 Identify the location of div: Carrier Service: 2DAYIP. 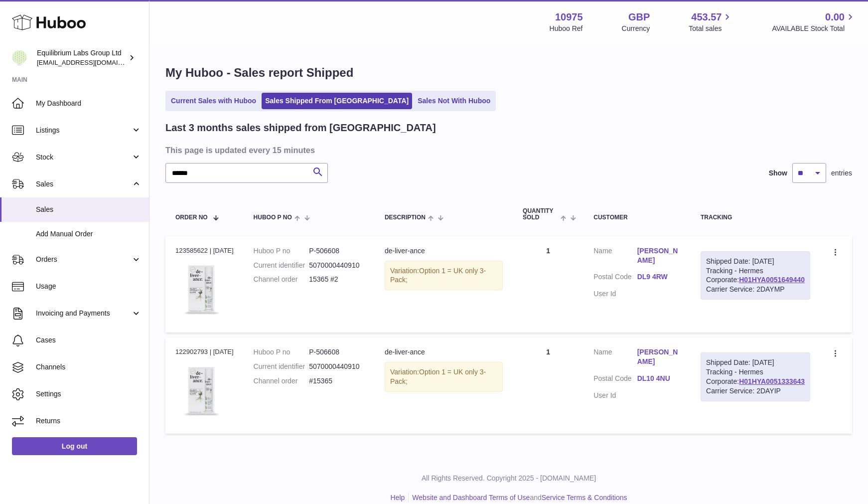
(756, 391).